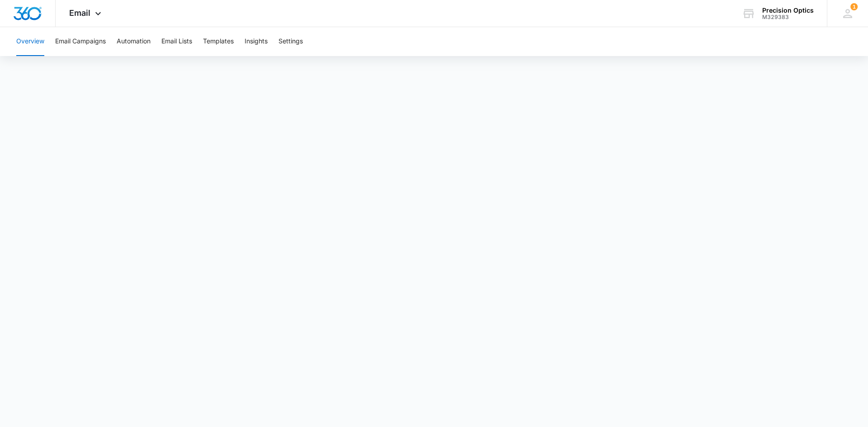 The image size is (868, 427). What do you see at coordinates (176, 42) in the screenshot?
I see `button: Email Lists` at bounding box center [176, 42].